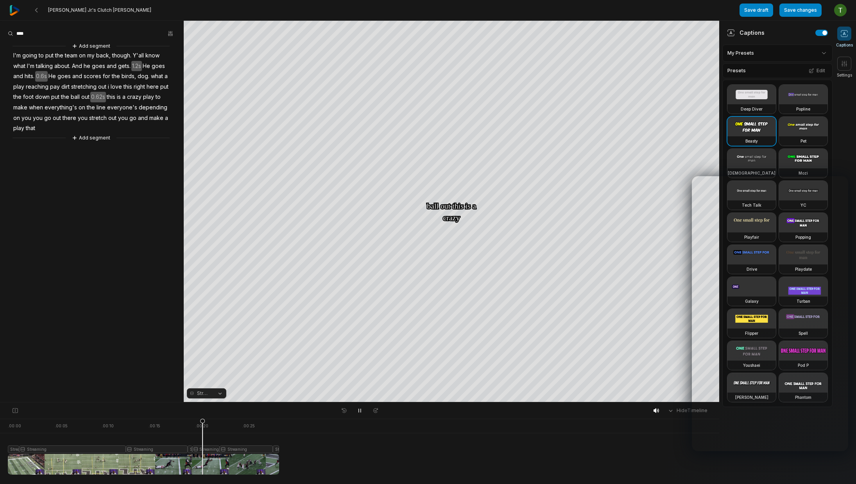  What do you see at coordinates (844, 67) in the screenshot?
I see `button: Settings` at bounding box center [844, 67].